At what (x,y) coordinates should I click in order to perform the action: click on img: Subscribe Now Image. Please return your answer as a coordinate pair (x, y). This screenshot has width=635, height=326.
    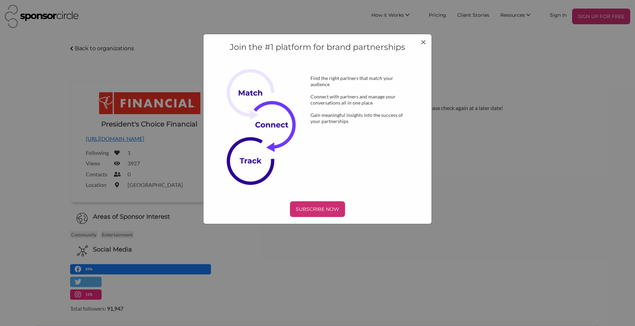
    Looking at the image, I should click on (266, 127).